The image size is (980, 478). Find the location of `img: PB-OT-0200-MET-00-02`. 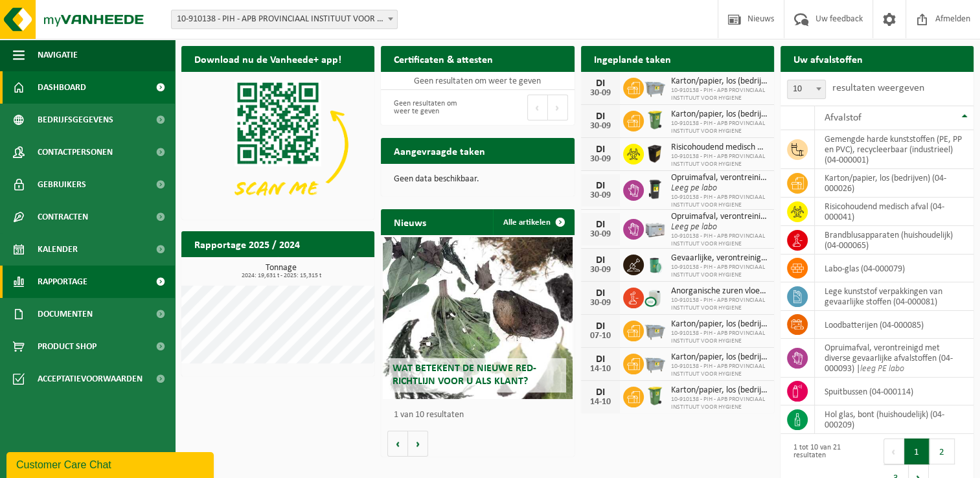

img: PB-OT-0200-MET-00-02 is located at coordinates (655, 263).